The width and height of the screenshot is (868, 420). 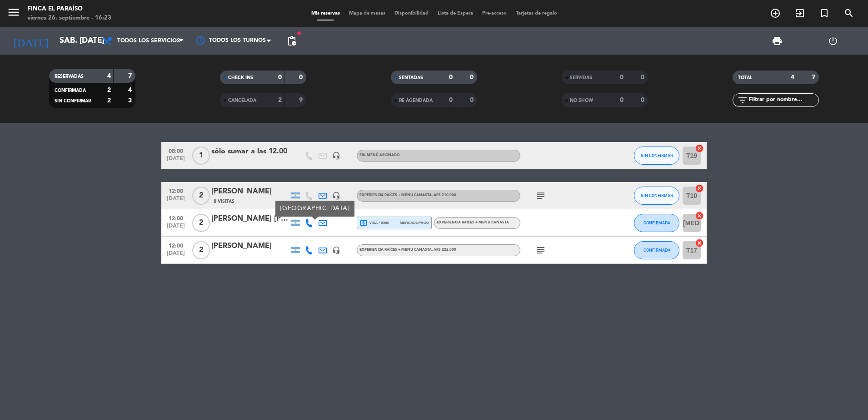 What do you see at coordinates (411, 78) in the screenshot?
I see `span: SENTADAS` at bounding box center [411, 78].